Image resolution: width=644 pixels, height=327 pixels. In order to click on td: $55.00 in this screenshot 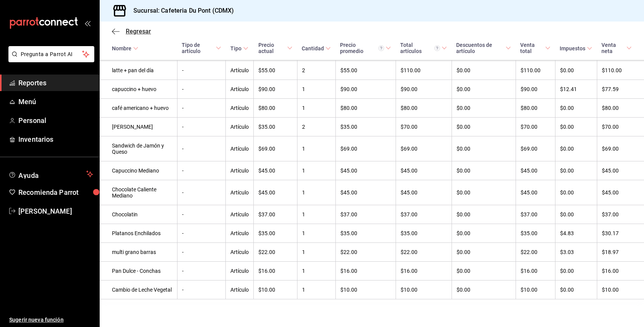, I will do `click(275, 70)`.